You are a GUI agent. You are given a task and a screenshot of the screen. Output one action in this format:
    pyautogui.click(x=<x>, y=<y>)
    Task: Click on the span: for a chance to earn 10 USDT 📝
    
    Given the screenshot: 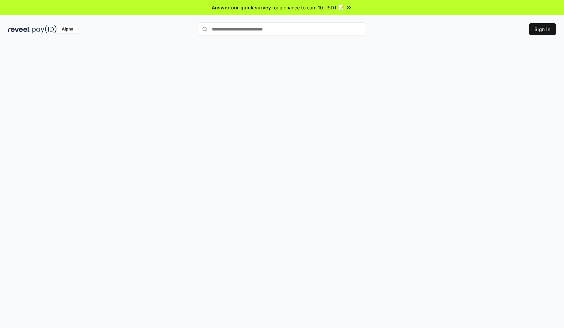 What is the action you would take?
    pyautogui.click(x=308, y=7)
    